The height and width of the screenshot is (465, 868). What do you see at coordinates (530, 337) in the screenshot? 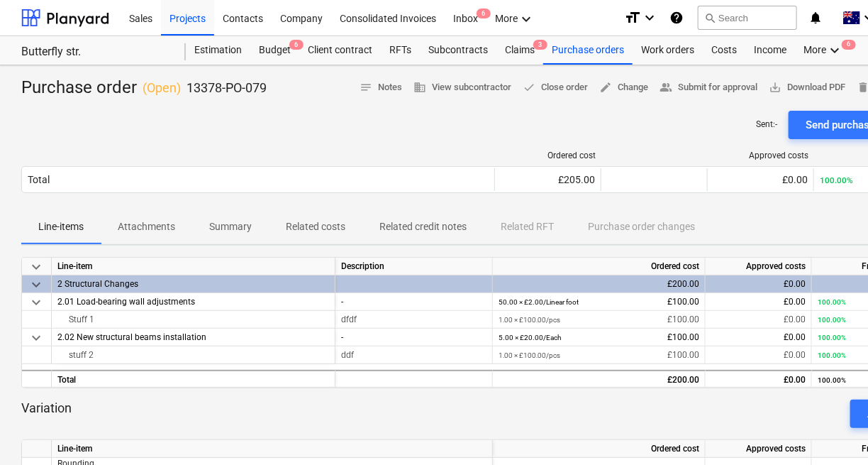
I see `small: 5.00 × £20.00 / Each` at bounding box center [530, 337].